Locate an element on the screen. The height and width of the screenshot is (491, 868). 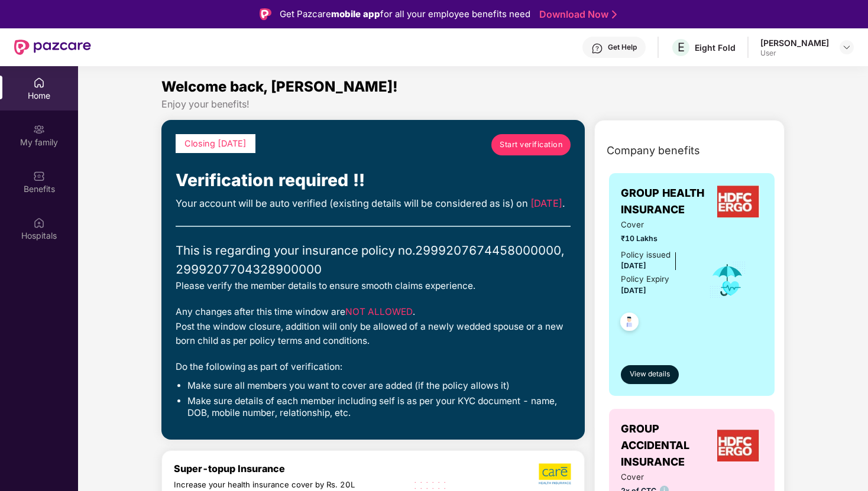
img: New Pazcare Logo is located at coordinates (53, 47).